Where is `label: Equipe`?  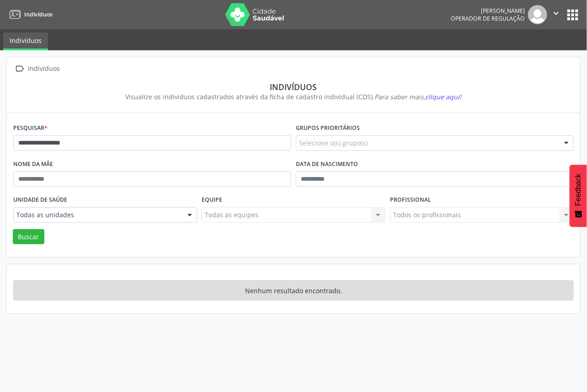
label: Equipe is located at coordinates (211, 199).